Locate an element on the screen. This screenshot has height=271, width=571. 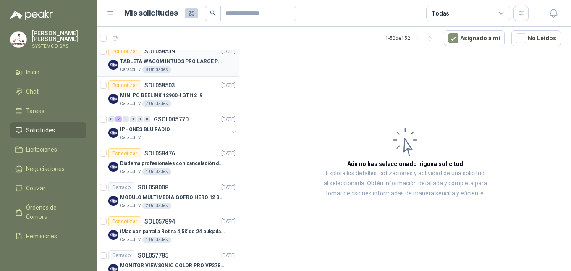
a: Tareas is located at coordinates (48, 111).